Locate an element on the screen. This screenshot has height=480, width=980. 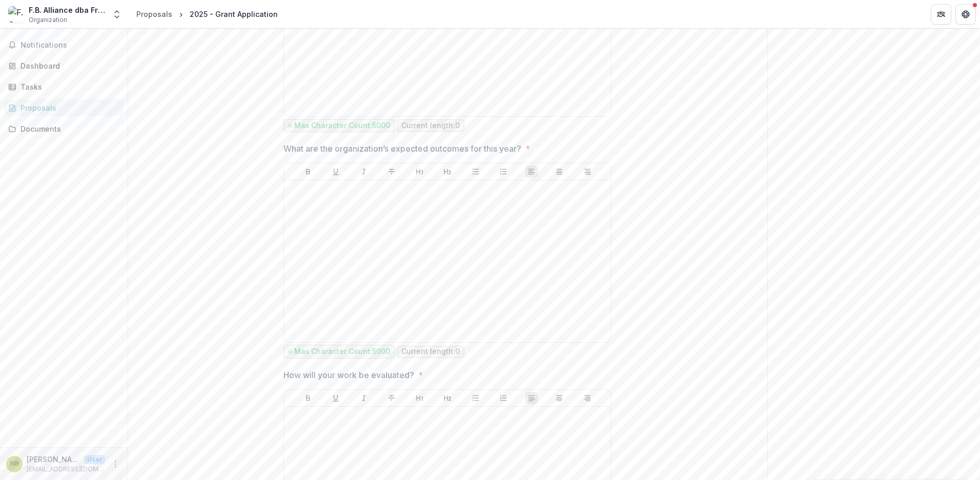
button: More is located at coordinates (115, 464).